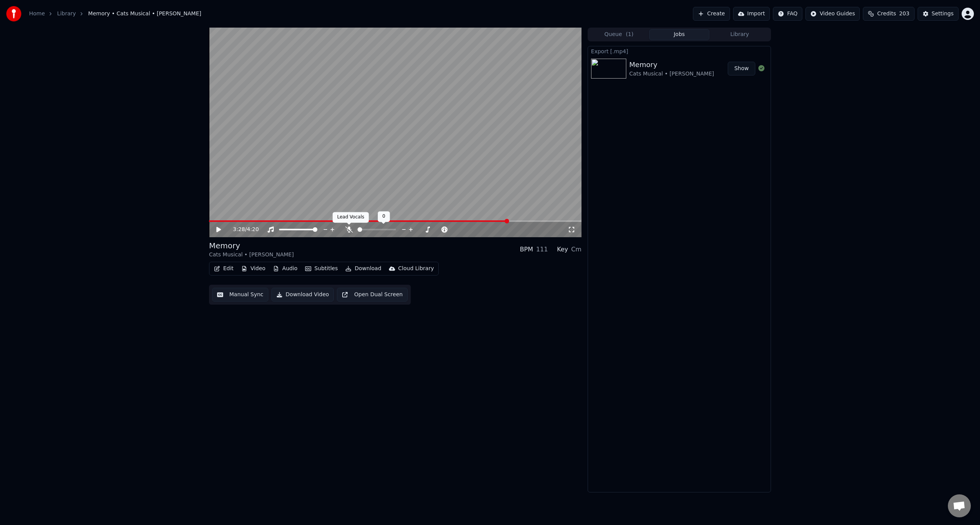  What do you see at coordinates (285, 269) in the screenshot?
I see `button: Audio` at bounding box center [285, 269].